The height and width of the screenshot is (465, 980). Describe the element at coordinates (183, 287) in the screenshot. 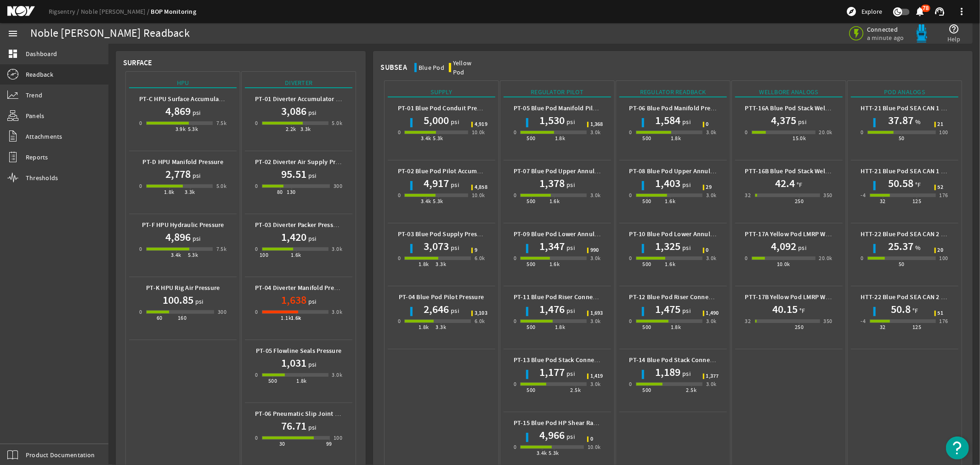

I see `b: PT-K HPU Rig Air Pressure` at that location.